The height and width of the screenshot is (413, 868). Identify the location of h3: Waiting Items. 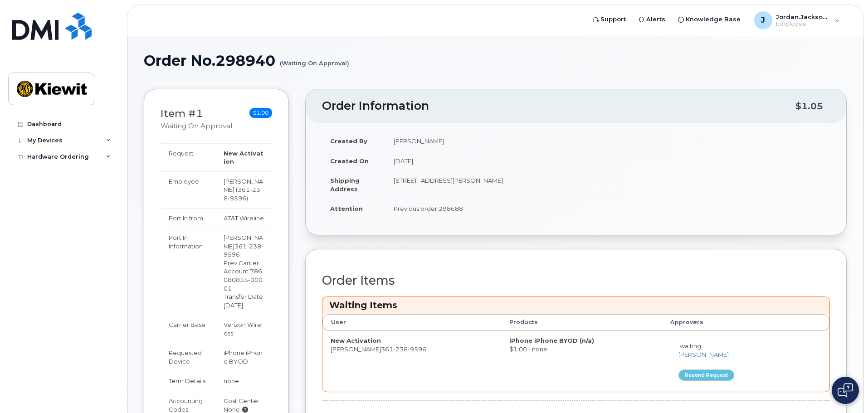
(576, 305).